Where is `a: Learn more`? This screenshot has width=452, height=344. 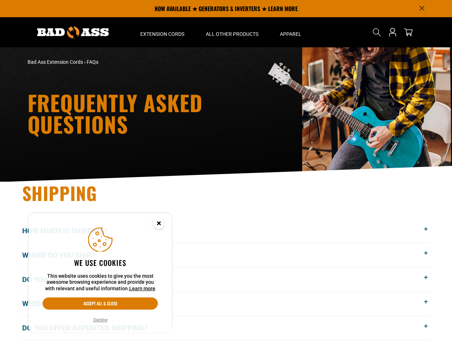
a: Learn more is located at coordinates (142, 288).